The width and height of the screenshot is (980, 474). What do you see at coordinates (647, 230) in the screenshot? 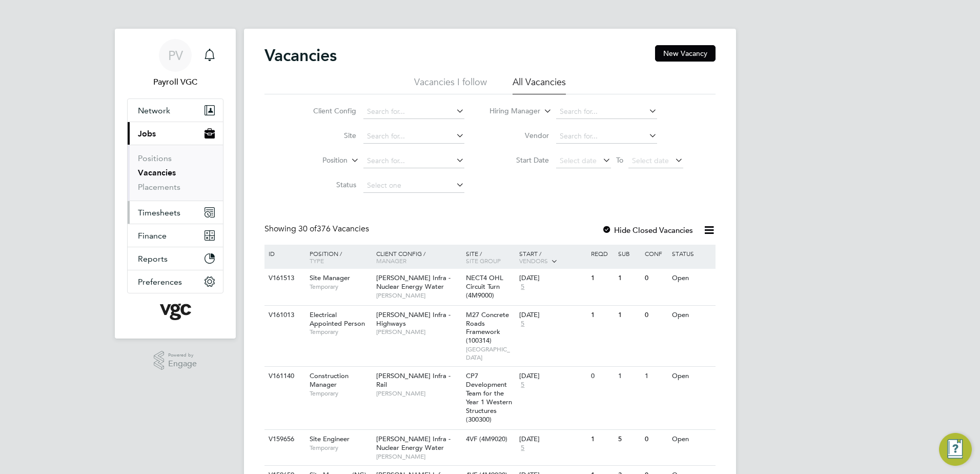
I see `label: Hide Closed Vacancies` at bounding box center [647, 230].